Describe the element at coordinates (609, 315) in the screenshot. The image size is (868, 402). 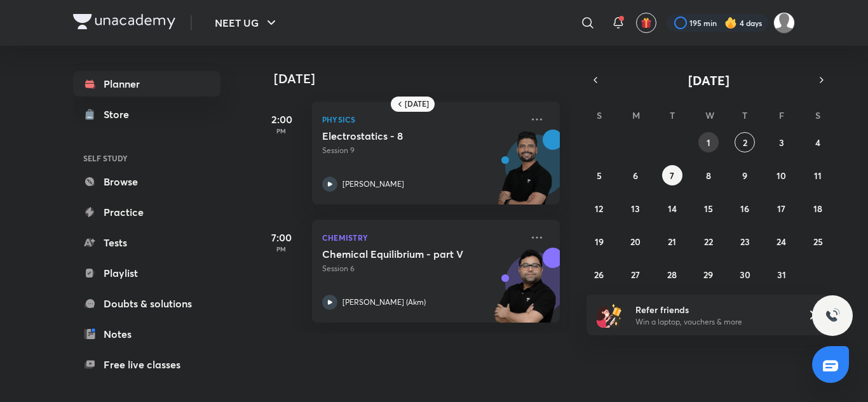
I see `img: referral` at that location.